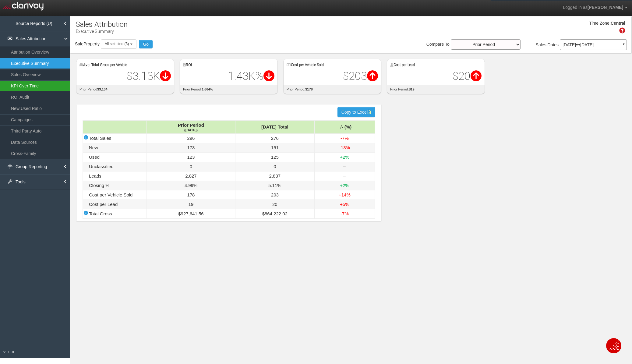 The height and width of the screenshot is (364, 632). I want to click on td: 20, so click(275, 204).